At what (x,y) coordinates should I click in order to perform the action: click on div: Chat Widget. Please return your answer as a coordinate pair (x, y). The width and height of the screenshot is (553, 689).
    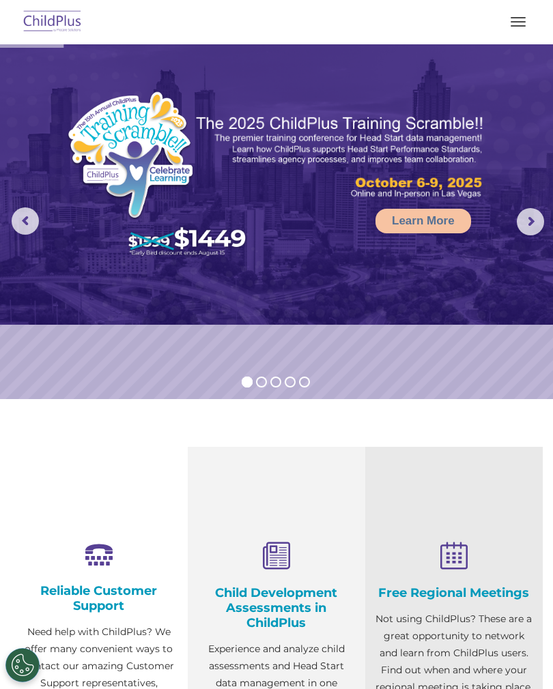
    Looking at the image, I should click on (519, 656).